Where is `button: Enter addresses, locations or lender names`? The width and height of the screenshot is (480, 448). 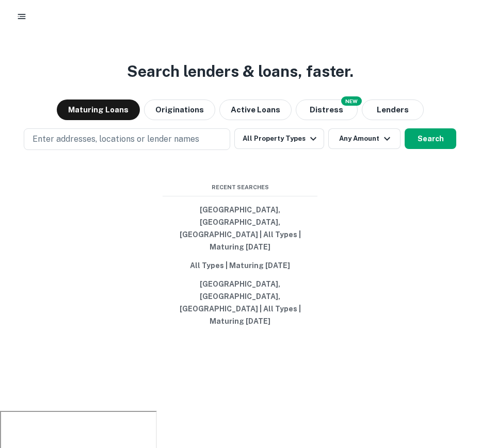
button: Enter addresses, locations or lender names is located at coordinates (127, 139).